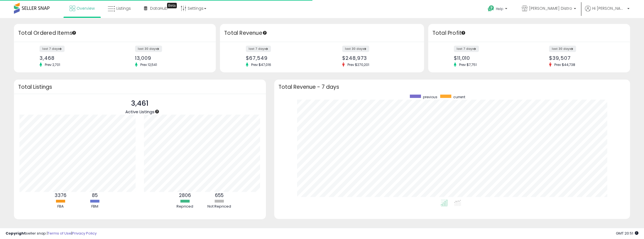  What do you see at coordinates (140, 87) in the screenshot?
I see `h3: Total Listings` at bounding box center [140, 87].